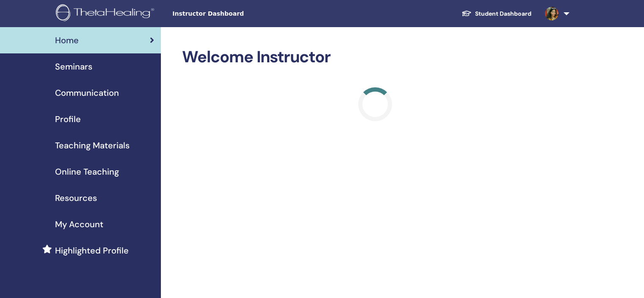 The height and width of the screenshot is (298, 644). Describe the element at coordinates (87, 171) in the screenshot. I see `span: Online Teaching` at that location.